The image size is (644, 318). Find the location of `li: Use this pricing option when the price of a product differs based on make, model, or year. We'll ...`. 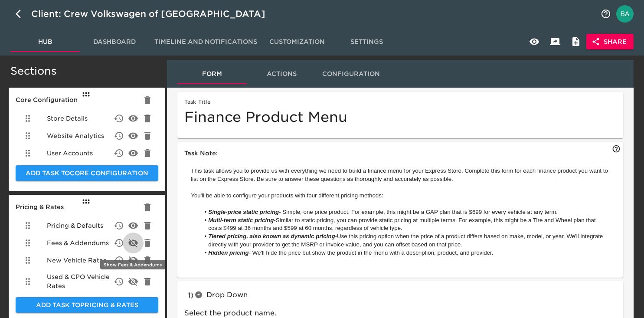

li: Use this pricing option when the price of a product differs based on make, model, or year. We'll ... is located at coordinates (404, 241).